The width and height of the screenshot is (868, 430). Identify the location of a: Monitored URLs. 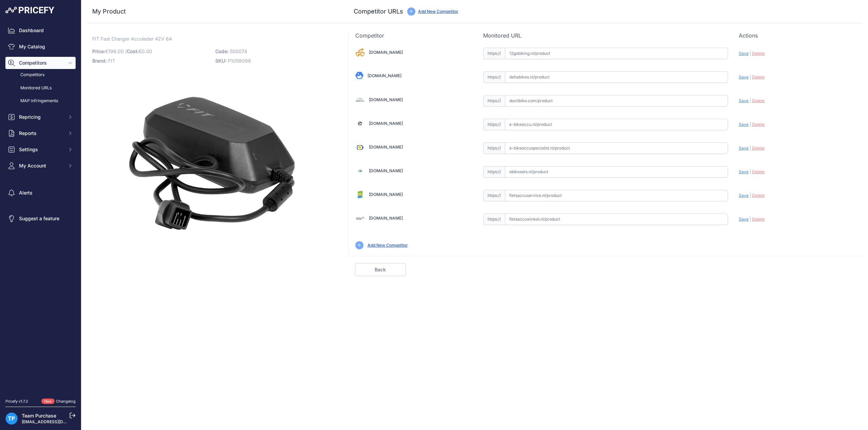
(40, 88).